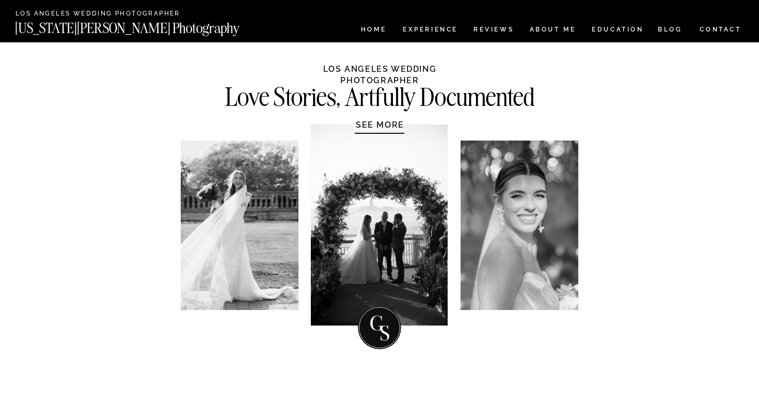  Describe the element at coordinates (617, 30) in the screenshot. I see `nav: EDUCATION` at that location.